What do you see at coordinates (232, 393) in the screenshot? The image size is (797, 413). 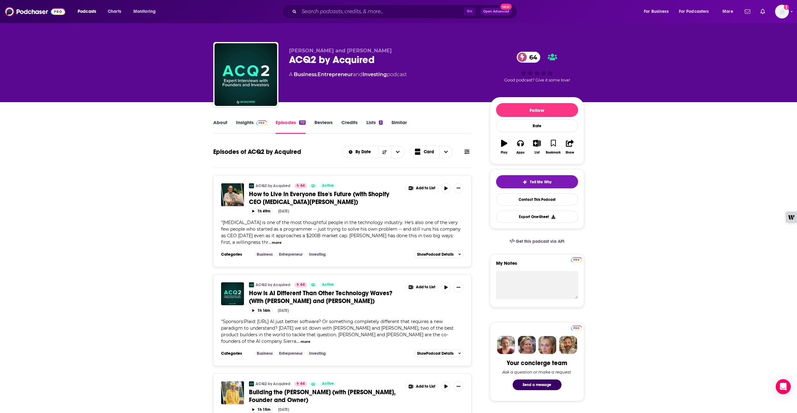 I see `img: Building the Savannah Bananas (with Jesse Cole, Founder and Owner)` at bounding box center [232, 393].